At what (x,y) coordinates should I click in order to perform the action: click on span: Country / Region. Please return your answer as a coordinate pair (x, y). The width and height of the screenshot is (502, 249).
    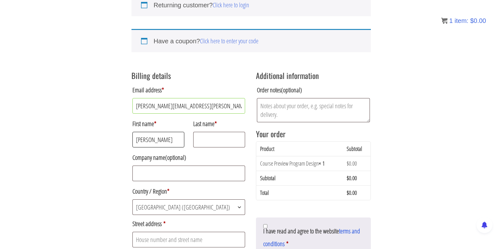
    Looking at the image, I should click on (189, 207).